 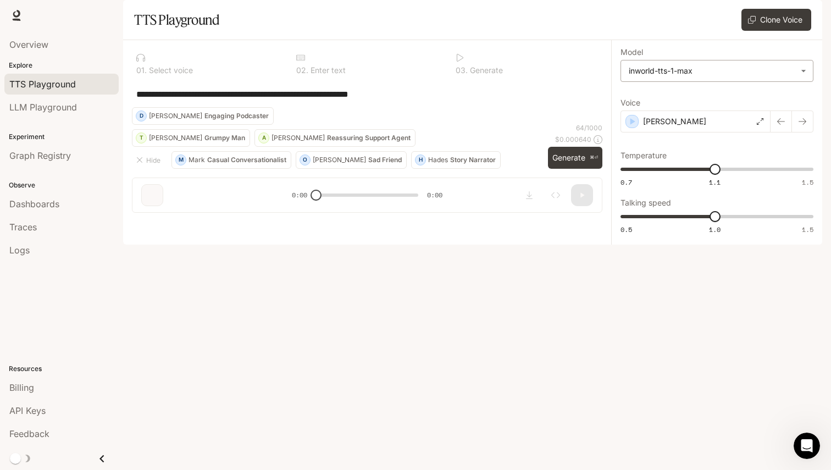 I want to click on p: Casual Conversationalist, so click(x=247, y=160).